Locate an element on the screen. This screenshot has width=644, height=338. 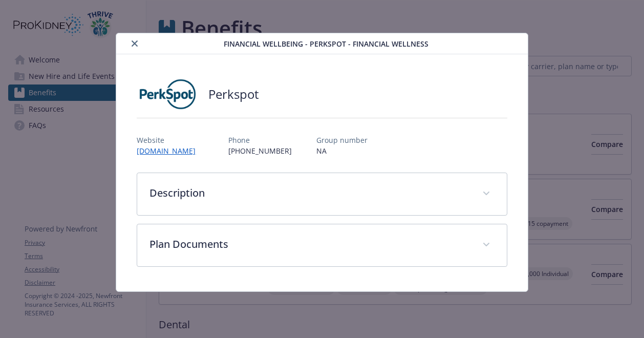
p: Website is located at coordinates (170, 139).